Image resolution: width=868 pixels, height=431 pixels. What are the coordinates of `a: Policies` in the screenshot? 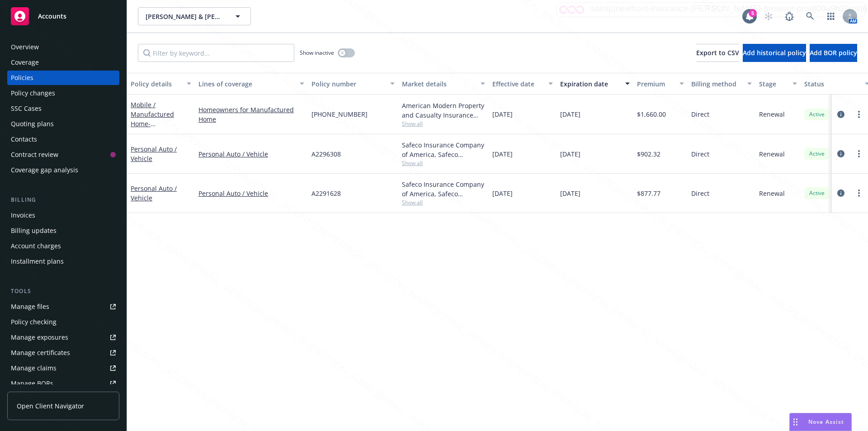 It's located at (63, 78).